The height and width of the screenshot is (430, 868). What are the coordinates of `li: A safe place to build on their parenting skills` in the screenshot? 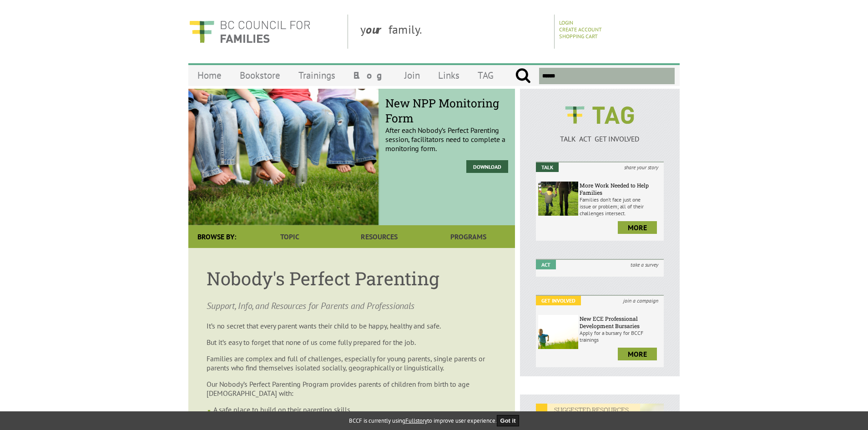 It's located at (355, 409).